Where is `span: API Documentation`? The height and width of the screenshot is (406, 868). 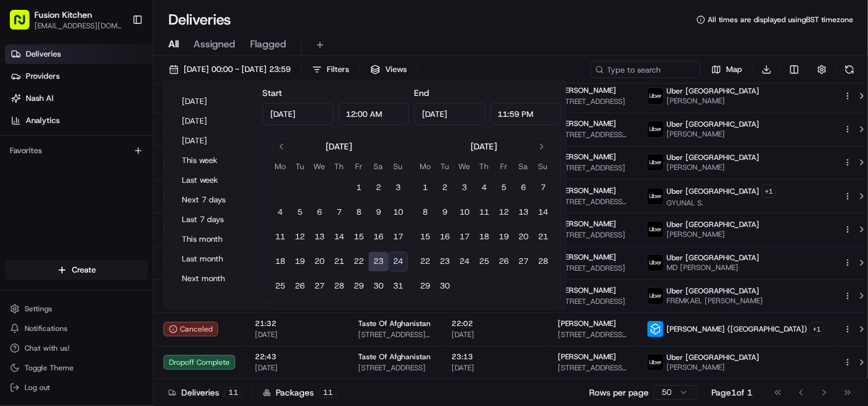
span: API Documentation is located at coordinates (157, 280).